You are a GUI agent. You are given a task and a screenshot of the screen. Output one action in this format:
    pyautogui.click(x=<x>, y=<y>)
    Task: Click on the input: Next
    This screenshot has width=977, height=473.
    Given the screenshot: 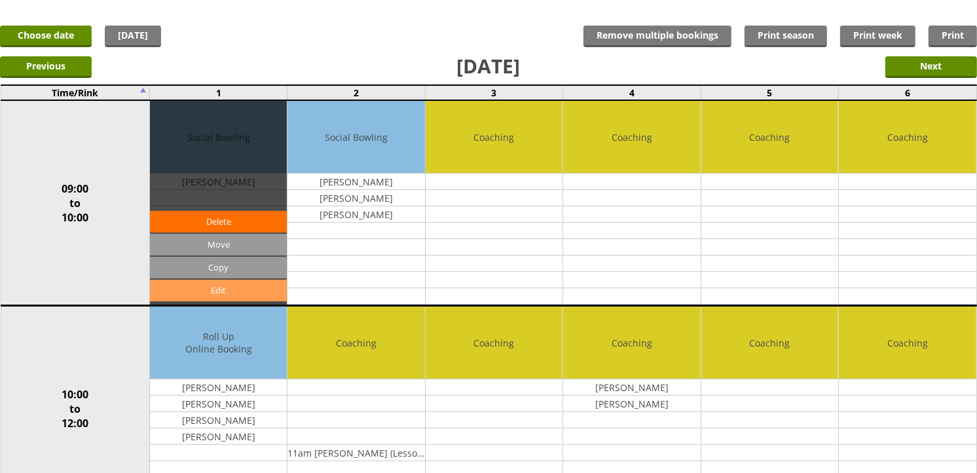 What is the action you would take?
    pyautogui.click(x=931, y=67)
    